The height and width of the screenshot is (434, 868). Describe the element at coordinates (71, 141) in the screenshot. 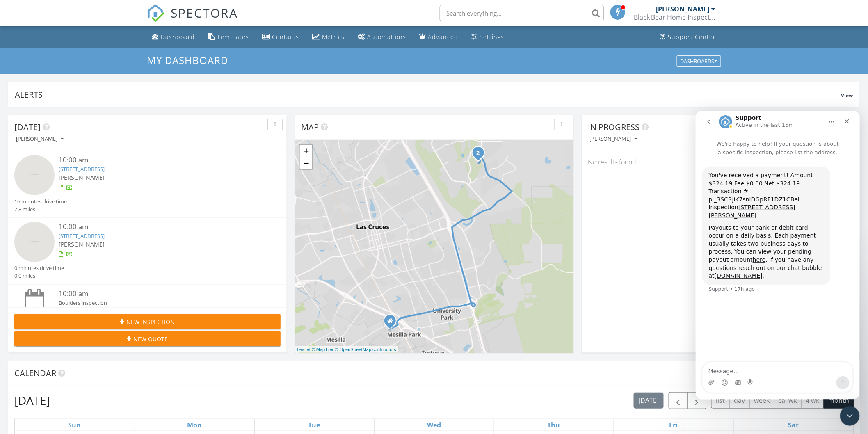

I see `div: Payouts to your bank or debit card occur on a daily basis. Each payment usually takes two busines...` at that location.